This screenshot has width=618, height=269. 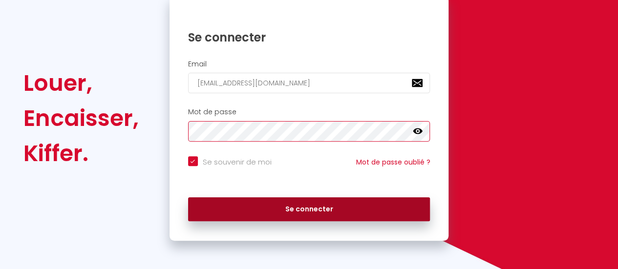 What do you see at coordinates (309, 37) in the screenshot?
I see `h1: Se connecter` at bounding box center [309, 37].